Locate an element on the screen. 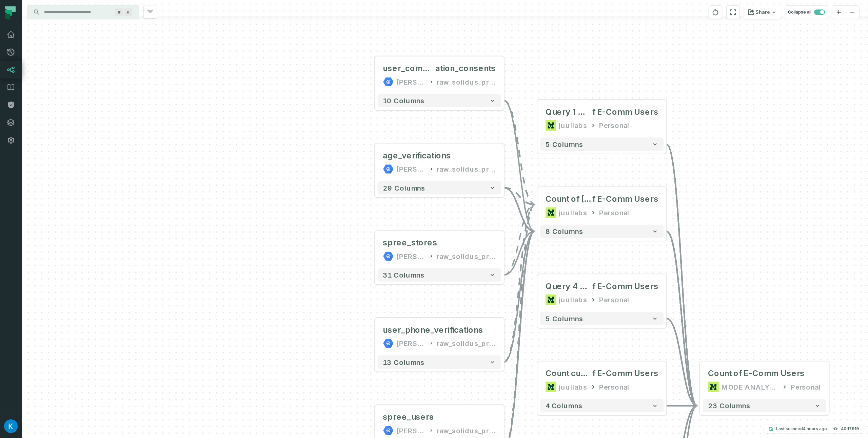 Image resolution: width=868 pixels, height=438 pixels. button: zoom out is located at coordinates (852, 12).